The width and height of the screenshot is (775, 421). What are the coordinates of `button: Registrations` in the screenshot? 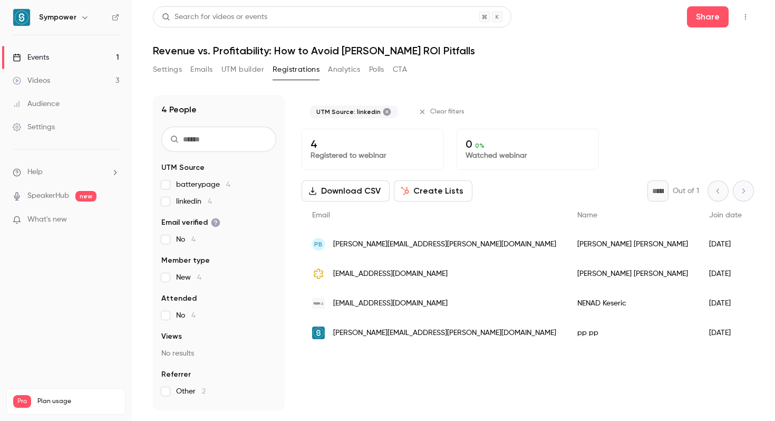 It's located at (296, 70).